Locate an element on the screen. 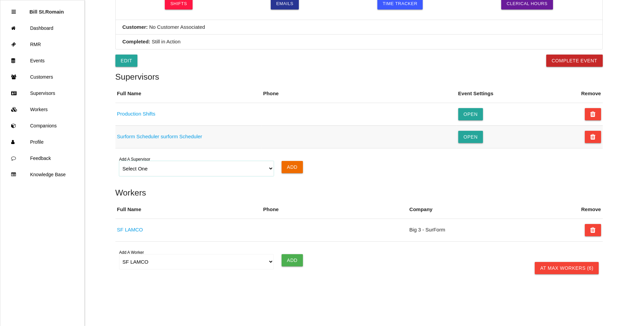 The image size is (642, 326). li: Still in Action is located at coordinates (359, 42).